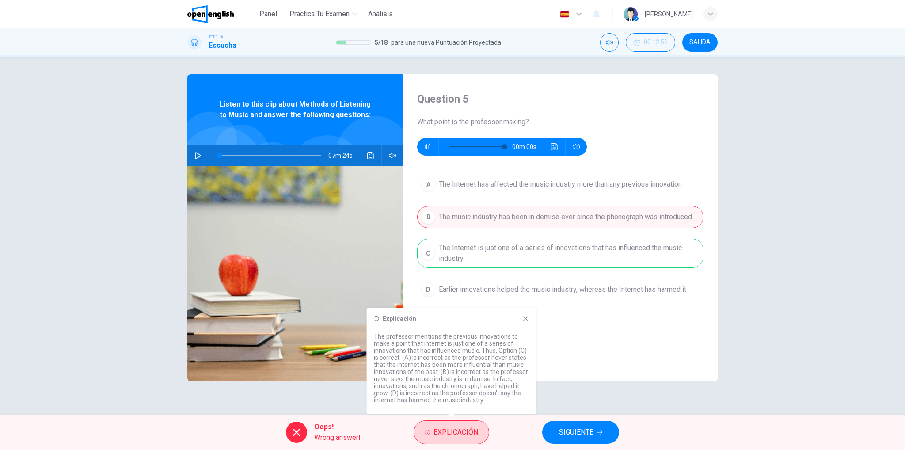  What do you see at coordinates (656, 42) in the screenshot?
I see `span: 00:12:50` at bounding box center [656, 42].